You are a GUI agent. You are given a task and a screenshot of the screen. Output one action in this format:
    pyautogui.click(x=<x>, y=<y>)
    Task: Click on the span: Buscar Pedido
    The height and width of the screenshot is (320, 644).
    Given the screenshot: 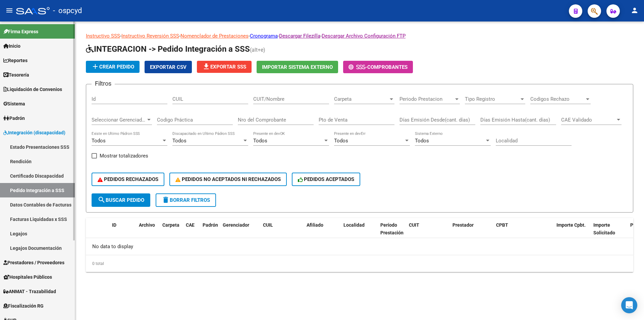 What is the action you would take?
    pyautogui.click(x=121, y=200)
    